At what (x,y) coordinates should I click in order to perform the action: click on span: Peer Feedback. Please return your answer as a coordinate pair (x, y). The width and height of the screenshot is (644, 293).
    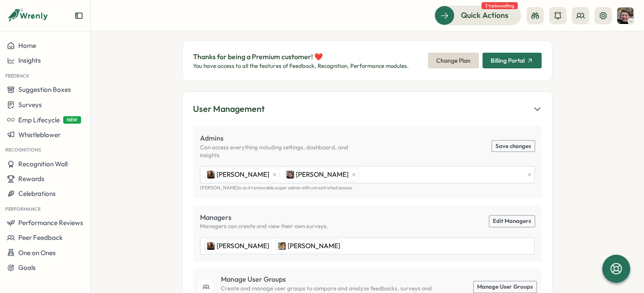
    Looking at the image, I should click on (41, 238).